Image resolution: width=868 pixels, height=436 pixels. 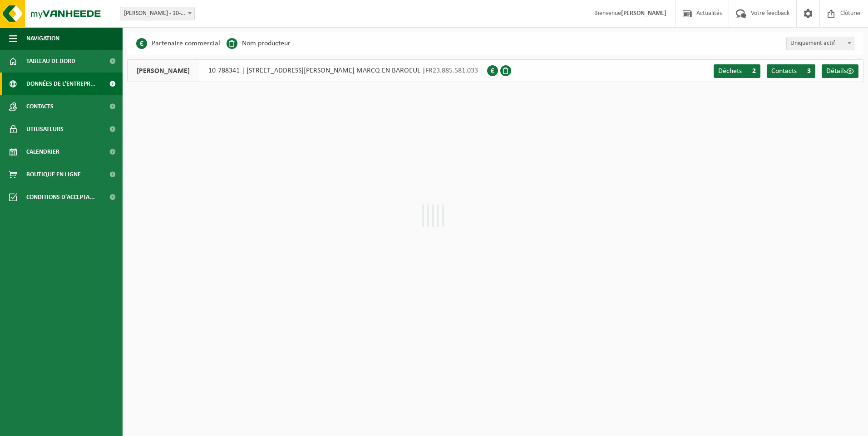 I want to click on li: Nom producteur, so click(x=258, y=44).